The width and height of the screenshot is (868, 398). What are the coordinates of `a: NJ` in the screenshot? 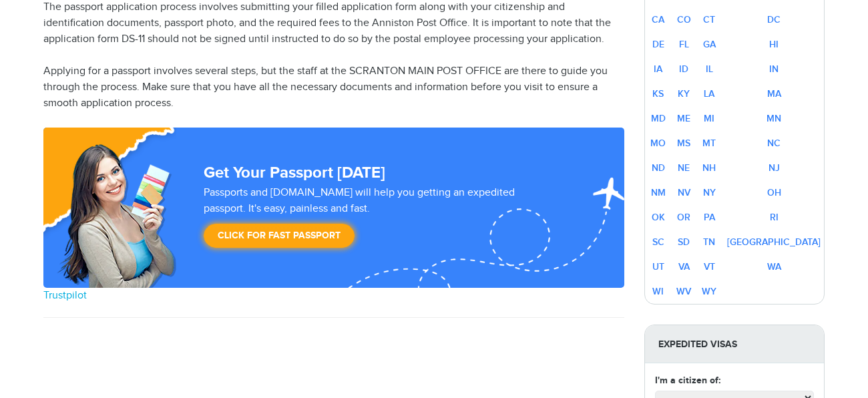 It's located at (774, 167).